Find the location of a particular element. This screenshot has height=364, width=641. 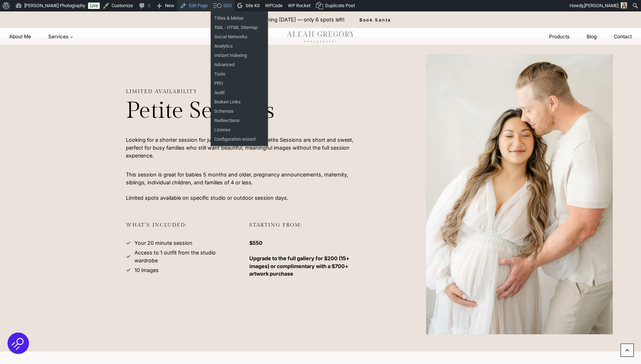

a: Tools is located at coordinates (239, 74).